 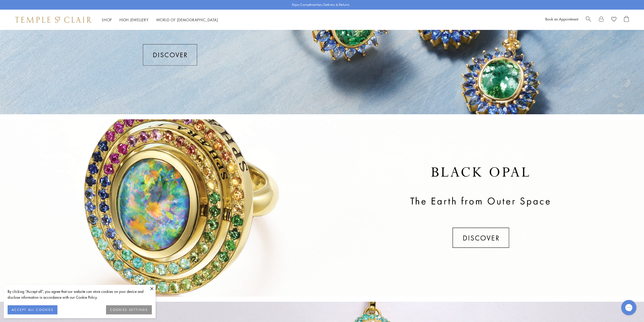 What do you see at coordinates (321, 5) in the screenshot?
I see `p: Enjoy Complimentary Delivery & Returns` at bounding box center [321, 5].